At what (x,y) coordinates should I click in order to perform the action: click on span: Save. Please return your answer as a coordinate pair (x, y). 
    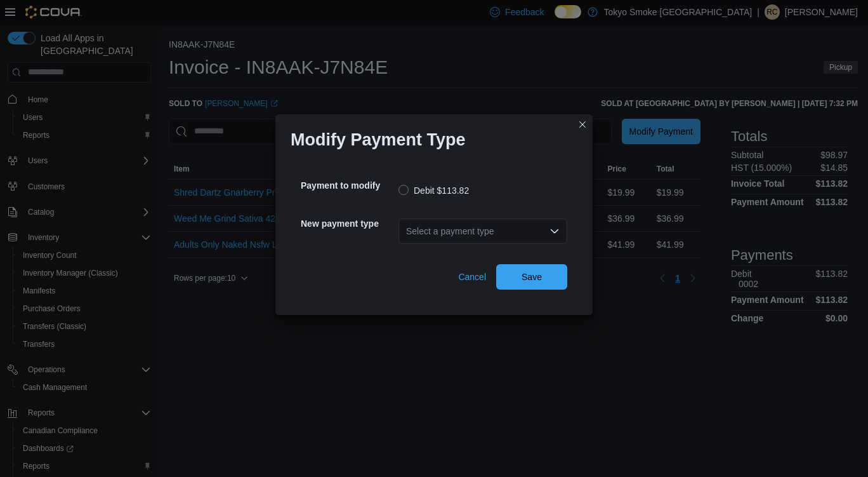
    Looking at the image, I should click on (532, 277).